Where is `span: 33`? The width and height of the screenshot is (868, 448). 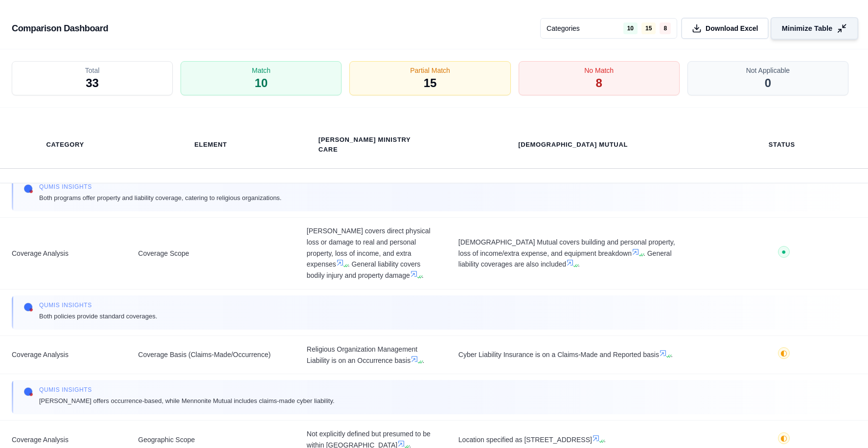
span: 33 is located at coordinates (92, 83).